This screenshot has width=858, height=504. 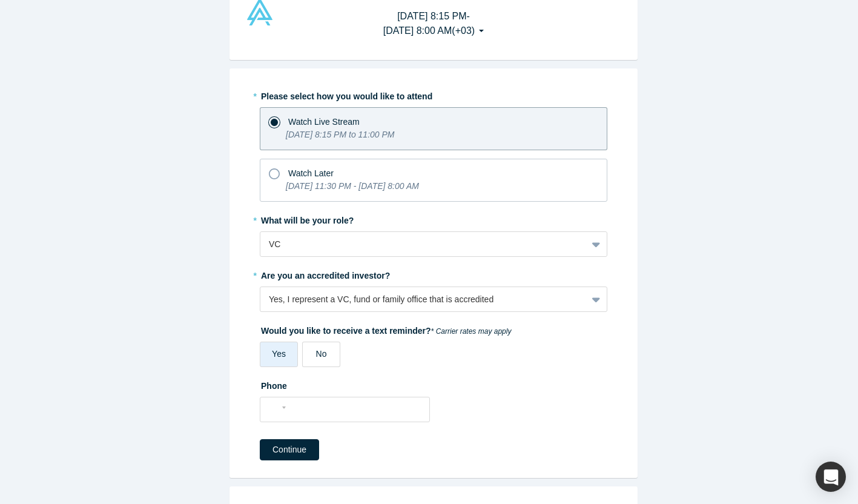 What do you see at coordinates (290, 449) in the screenshot?
I see `button: Continue` at bounding box center [290, 449].